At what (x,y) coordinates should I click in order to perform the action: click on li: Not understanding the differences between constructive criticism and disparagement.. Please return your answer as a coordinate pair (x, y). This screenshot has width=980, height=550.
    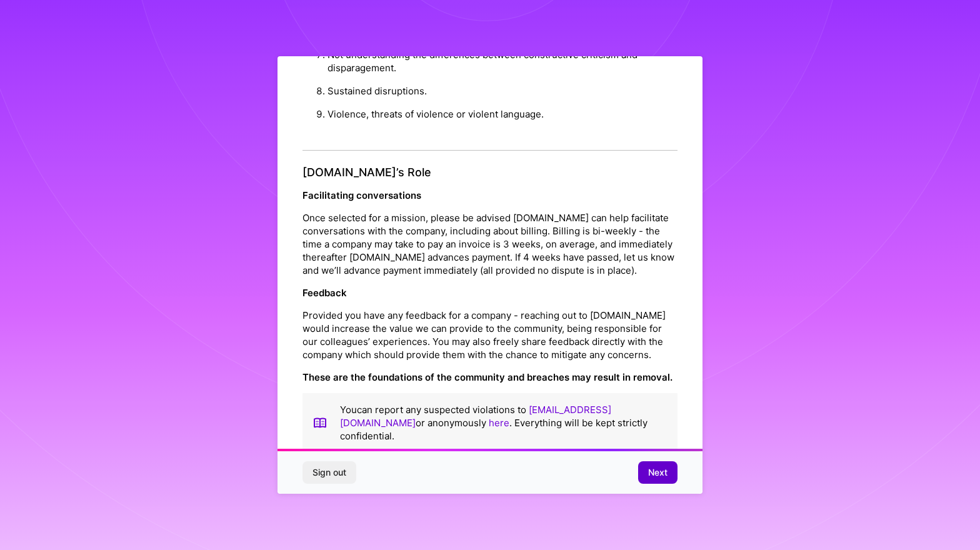
    Looking at the image, I should click on (503, 61).